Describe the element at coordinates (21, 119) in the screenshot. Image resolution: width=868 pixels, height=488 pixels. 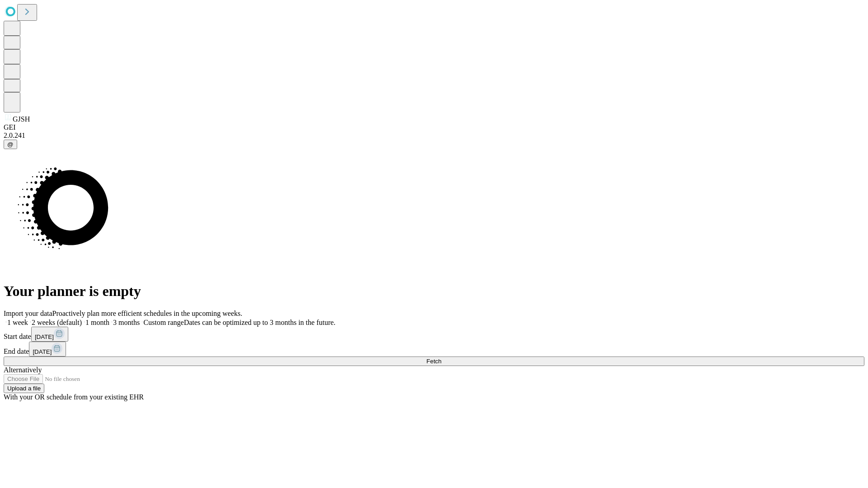
I see `span: GJSH` at that location.